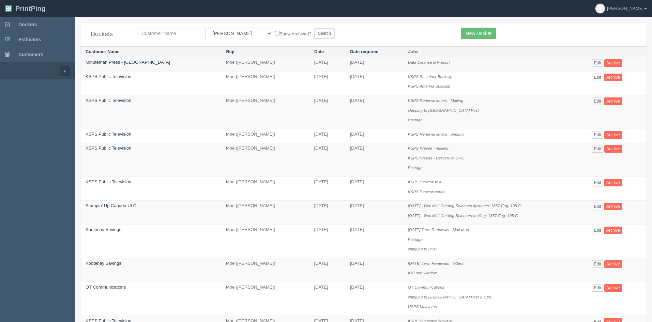  I want to click on input: Customer Name, so click(171, 33).